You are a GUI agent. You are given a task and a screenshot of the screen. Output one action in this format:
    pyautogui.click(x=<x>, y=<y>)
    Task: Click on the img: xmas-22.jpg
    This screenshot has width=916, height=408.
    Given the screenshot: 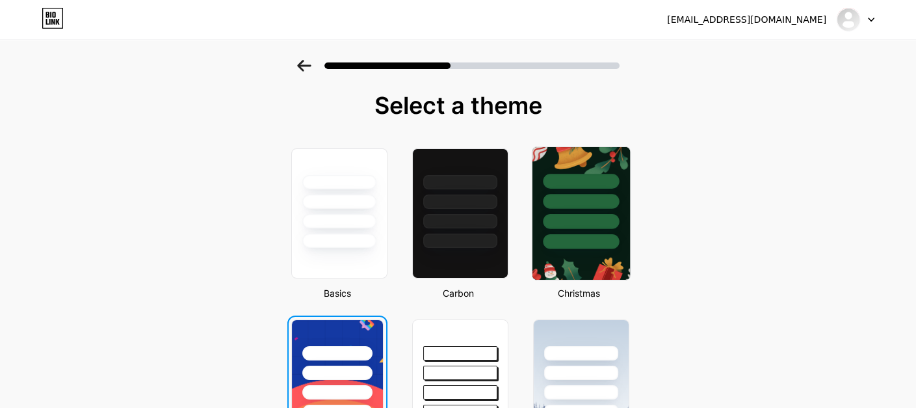 What is the action you would take?
    pyautogui.click(x=580, y=213)
    